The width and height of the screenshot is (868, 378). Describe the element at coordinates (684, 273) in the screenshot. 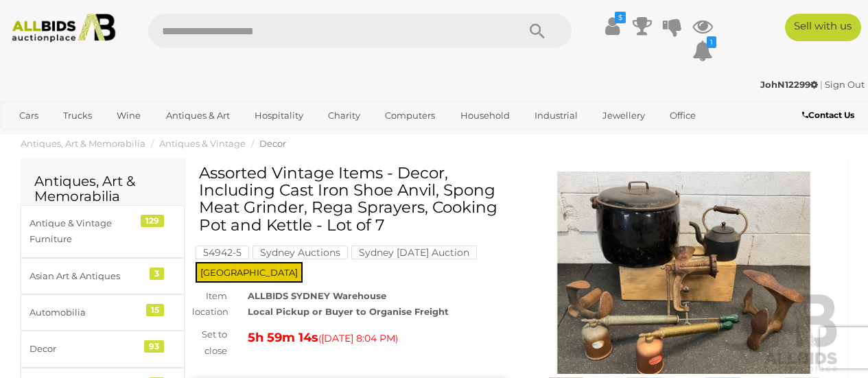

I see `img: Assorted Vintage Items - Decor, Including Cast Iron Shoe Anvil, Spong Meat Grinder, Rega Sprayers...` at that location.